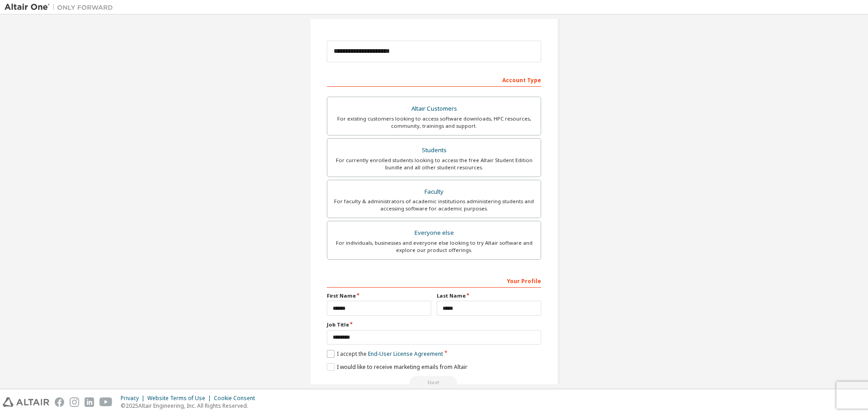 The height and width of the screenshot is (415, 868). I want to click on div: Everyone else, so click(434, 233).